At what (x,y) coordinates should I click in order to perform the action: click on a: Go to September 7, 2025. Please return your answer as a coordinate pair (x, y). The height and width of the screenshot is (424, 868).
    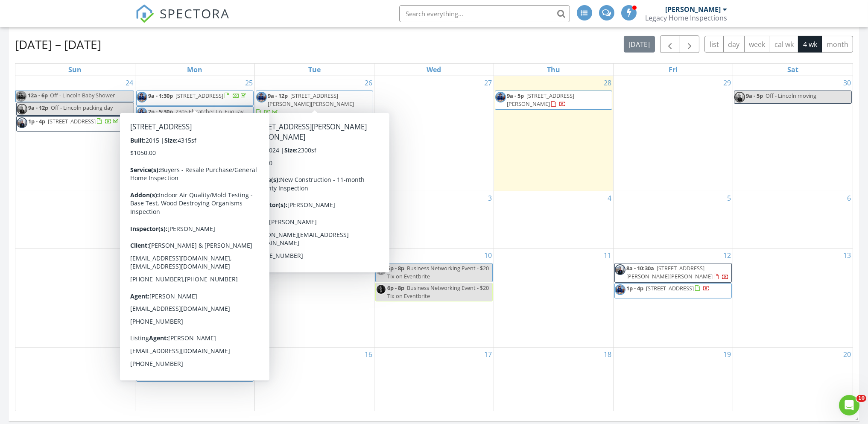
    Looking at the image, I should click on (131, 256).